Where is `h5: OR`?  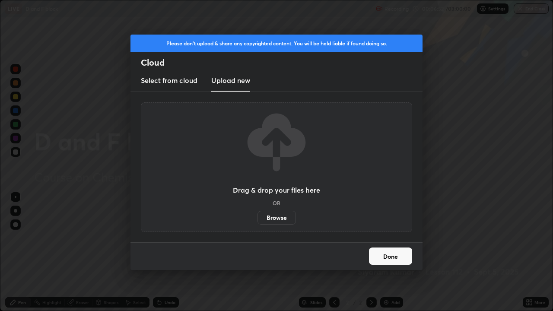
h5: OR is located at coordinates (276, 203).